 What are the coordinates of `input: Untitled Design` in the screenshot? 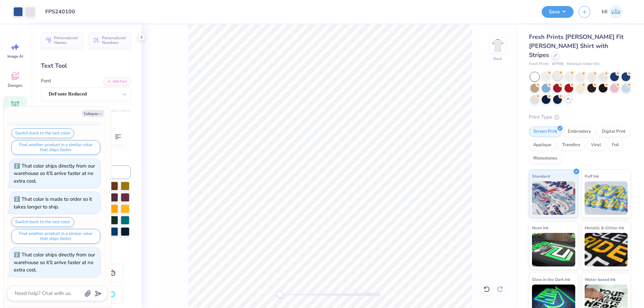 It's located at (65, 12).